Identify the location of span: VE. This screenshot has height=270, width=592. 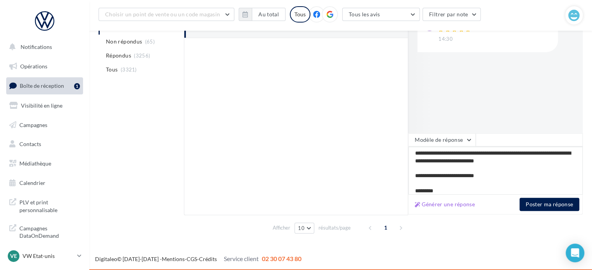
(14, 256).